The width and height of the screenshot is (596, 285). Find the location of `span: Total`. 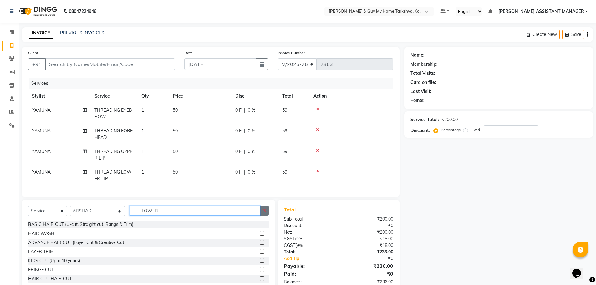

span: Total is located at coordinates (291, 210).